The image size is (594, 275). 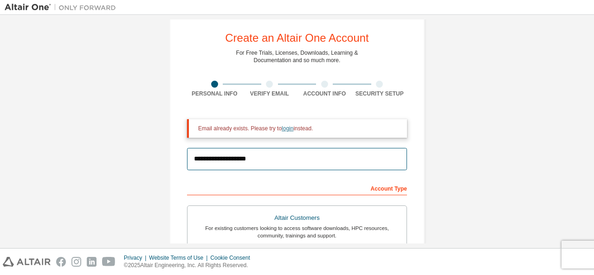 What do you see at coordinates (109, 262) in the screenshot?
I see `img: youtube.svg` at bounding box center [109, 262].